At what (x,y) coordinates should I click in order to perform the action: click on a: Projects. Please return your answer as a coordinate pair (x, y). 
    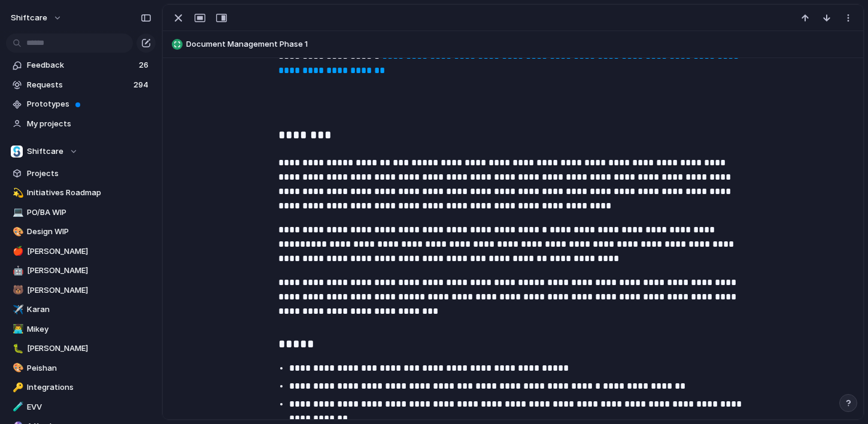
    Looking at the image, I should click on (81, 174).